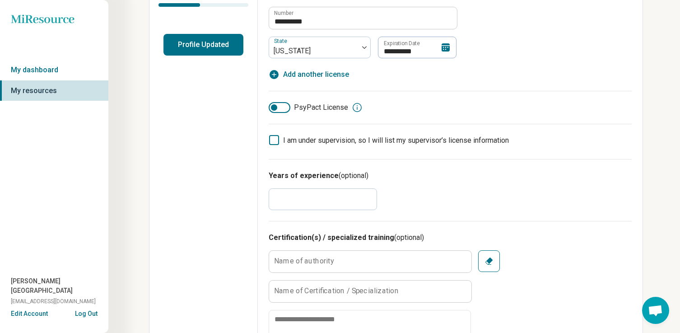 The image size is (680, 333). Describe the element at coordinates (284, 13) in the screenshot. I see `label: Number` at that location.